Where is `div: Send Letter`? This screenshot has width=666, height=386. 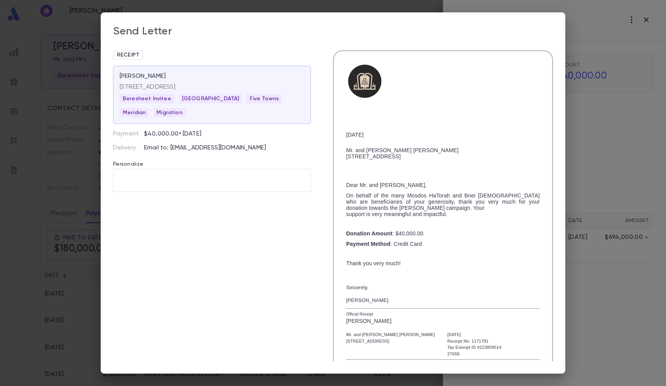
div: Send Letter is located at coordinates (142, 31).